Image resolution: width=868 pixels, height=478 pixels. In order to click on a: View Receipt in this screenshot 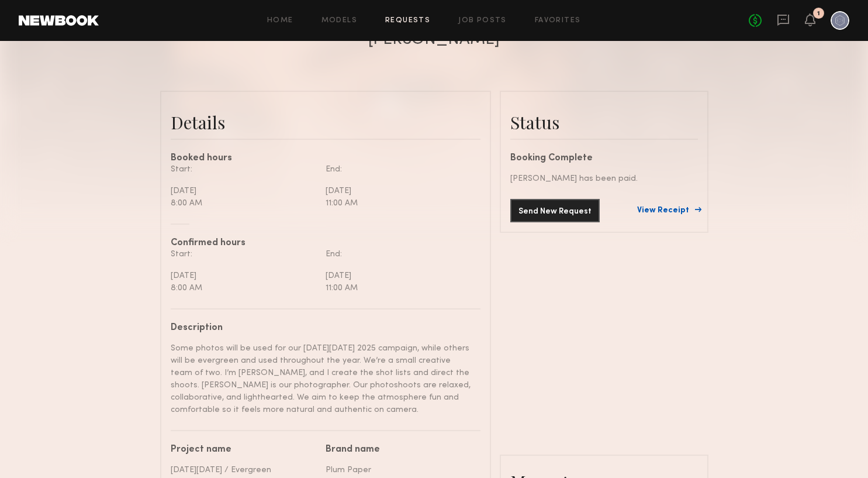, I will do `click(668, 210)`.